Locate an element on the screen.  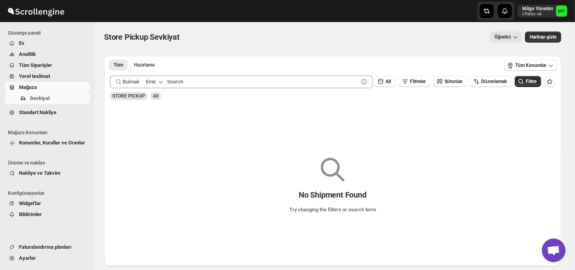
span: Ayarlar is located at coordinates (27, 258).